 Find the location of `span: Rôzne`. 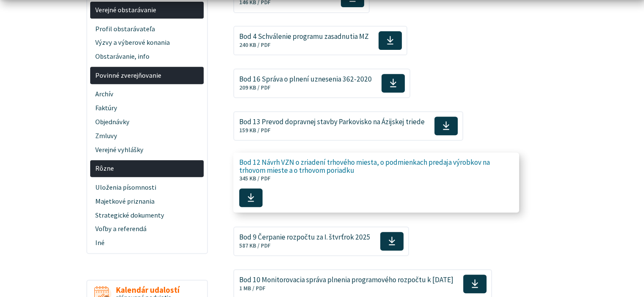

span: Rôzne is located at coordinates (147, 169).